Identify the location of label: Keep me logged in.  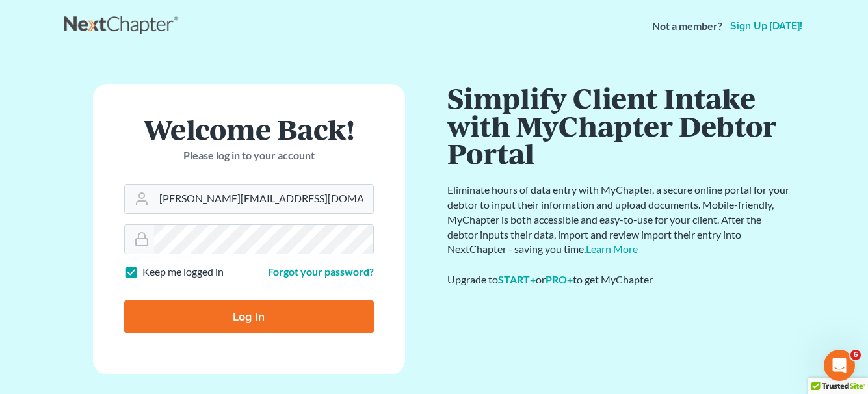
(183, 272).